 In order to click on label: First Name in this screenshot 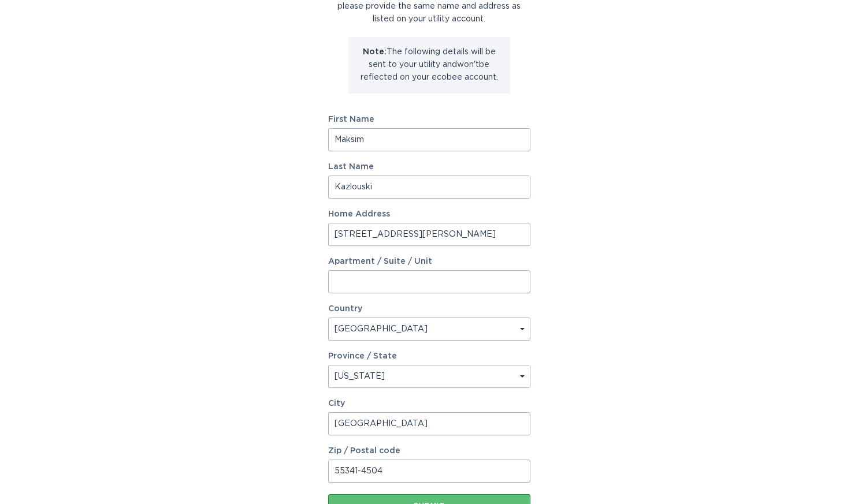, I will do `click(429, 119)`.